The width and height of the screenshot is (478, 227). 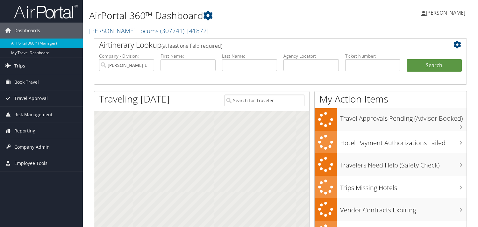 What do you see at coordinates (403, 186) in the screenshot?
I see `h3: Trips Missing Hotels` at bounding box center [403, 186].